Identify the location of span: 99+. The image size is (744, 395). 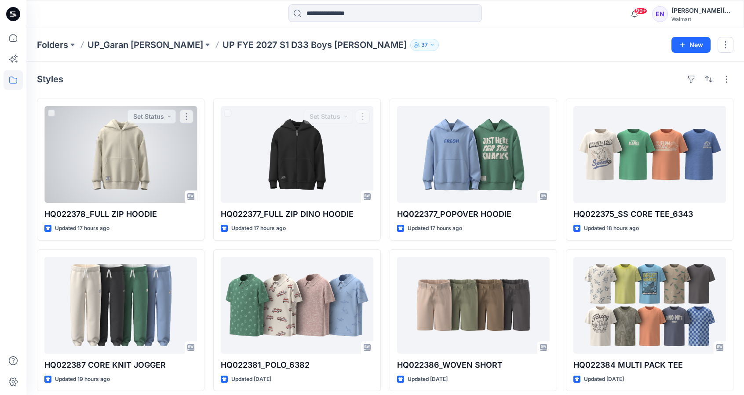
(640, 11).